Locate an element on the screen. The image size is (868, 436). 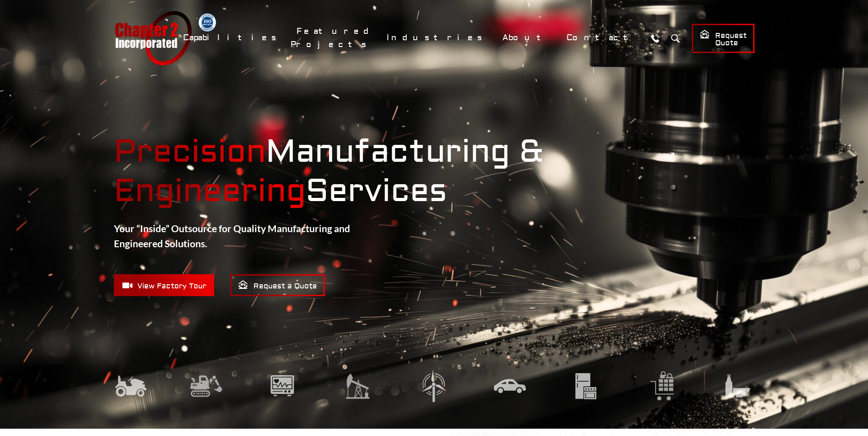
a: Contact is located at coordinates (602, 38).